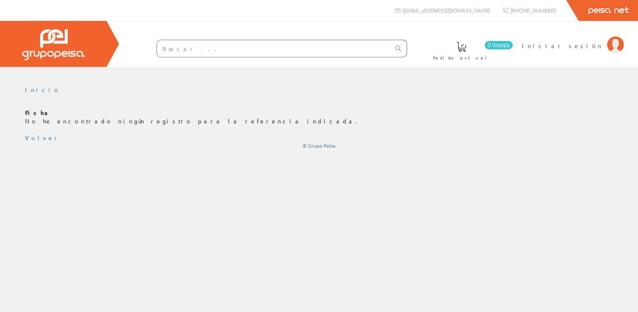 This screenshot has width=638, height=312. I want to click on img: Grupo Peisa, so click(53, 45).